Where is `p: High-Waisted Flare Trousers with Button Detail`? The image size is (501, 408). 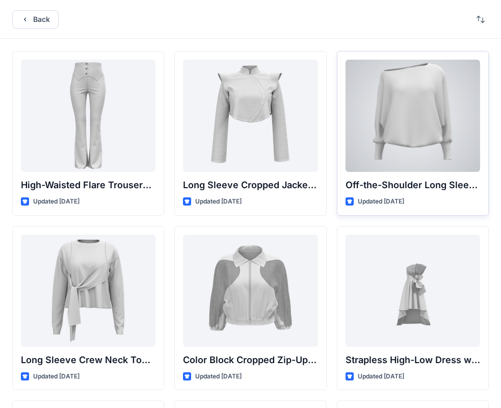 p: High-Waisted Flare Trousers with Button Detail is located at coordinates (88, 185).